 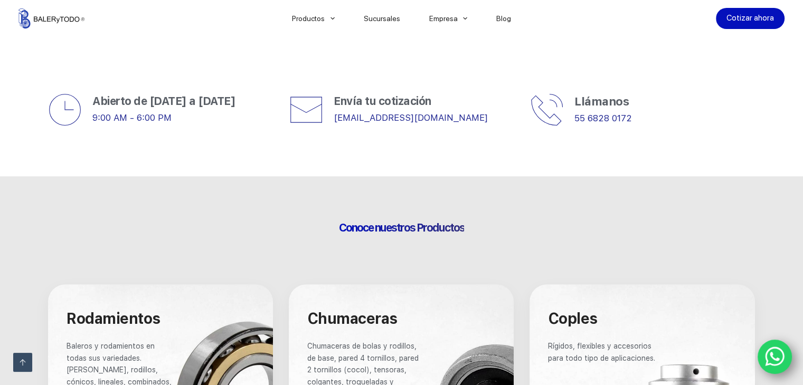 I want to click on span: Rígidos, flexibles y accesorios para todo tipo de aplicaciones., so click(x=601, y=352).